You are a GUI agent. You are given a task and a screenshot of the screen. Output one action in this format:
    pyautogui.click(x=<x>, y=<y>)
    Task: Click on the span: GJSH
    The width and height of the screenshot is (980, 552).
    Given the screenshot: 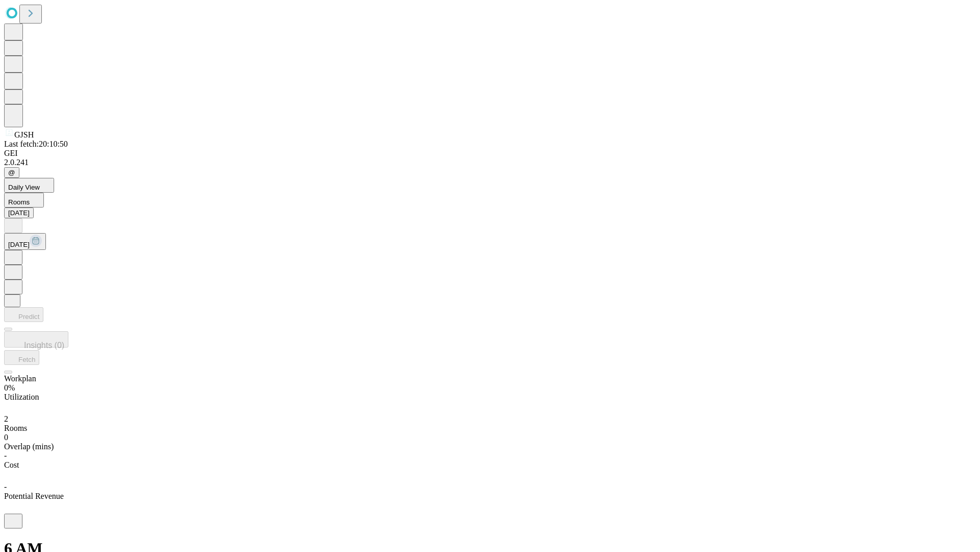 What is the action you would take?
    pyautogui.click(x=24, y=134)
    